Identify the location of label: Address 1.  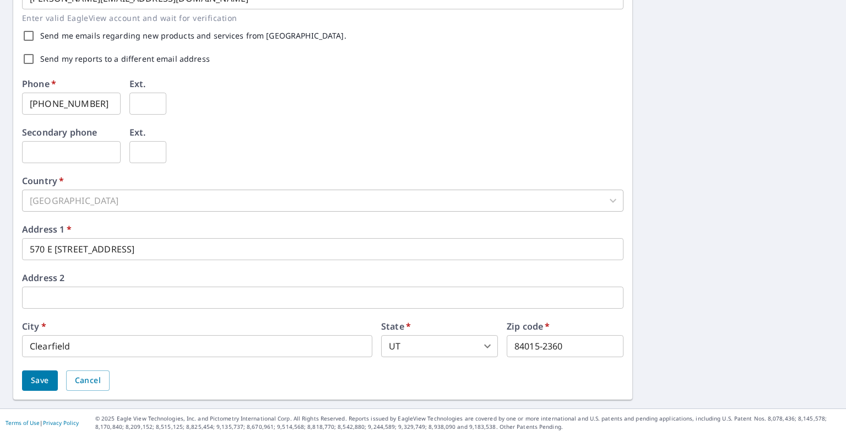
(47, 229).